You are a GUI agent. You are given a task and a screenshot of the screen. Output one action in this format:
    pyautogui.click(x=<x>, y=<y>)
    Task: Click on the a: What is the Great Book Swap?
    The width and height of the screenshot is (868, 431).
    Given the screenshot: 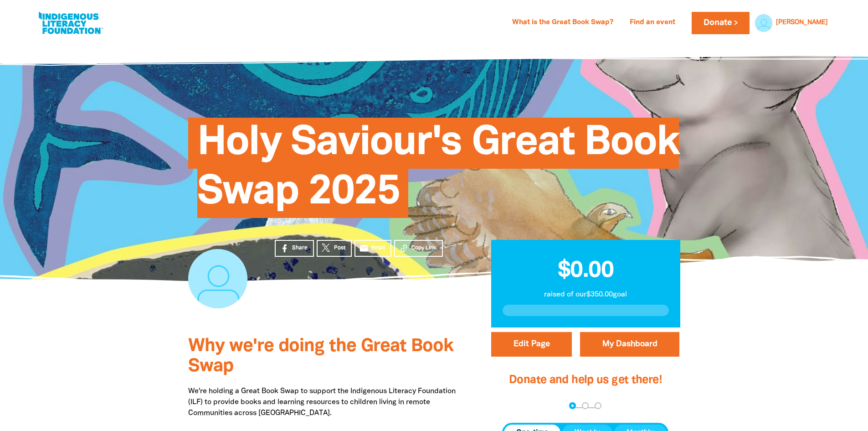 What is the action you would take?
    pyautogui.click(x=563, y=23)
    